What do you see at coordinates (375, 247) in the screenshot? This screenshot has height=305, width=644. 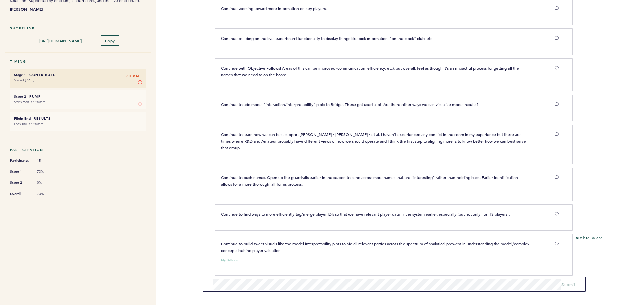 I see `span: Continue to build sweet visuals like the model interpretability plots to aid all relevant parties...` at bounding box center [375, 247].